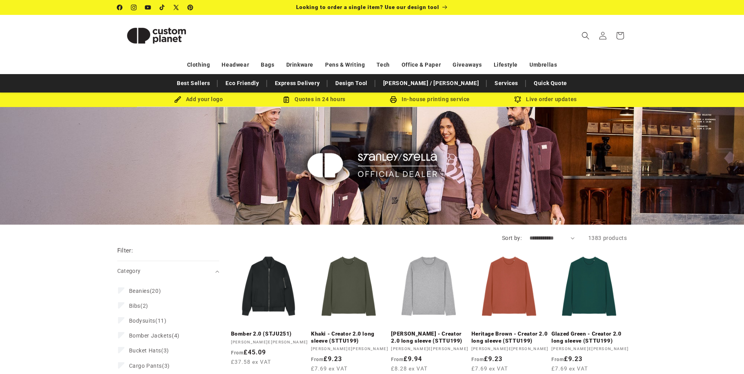 The image size is (744, 374). What do you see at coordinates (178, 100) in the screenshot?
I see `img: Brush Icon` at bounding box center [178, 100].